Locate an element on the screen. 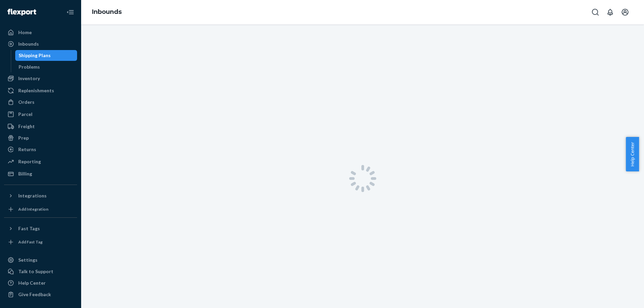 Image resolution: width=644 pixels, height=308 pixels. a: Reporting is located at coordinates (41, 161).